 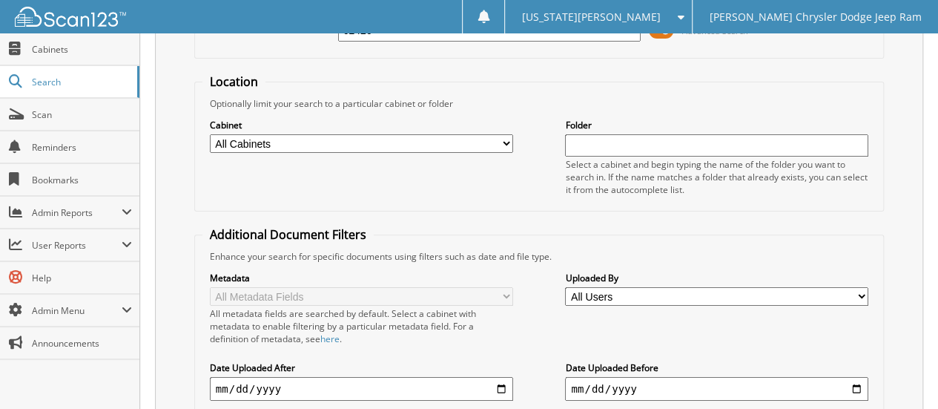 I want to click on span: Admin Menu, so click(x=76, y=310).